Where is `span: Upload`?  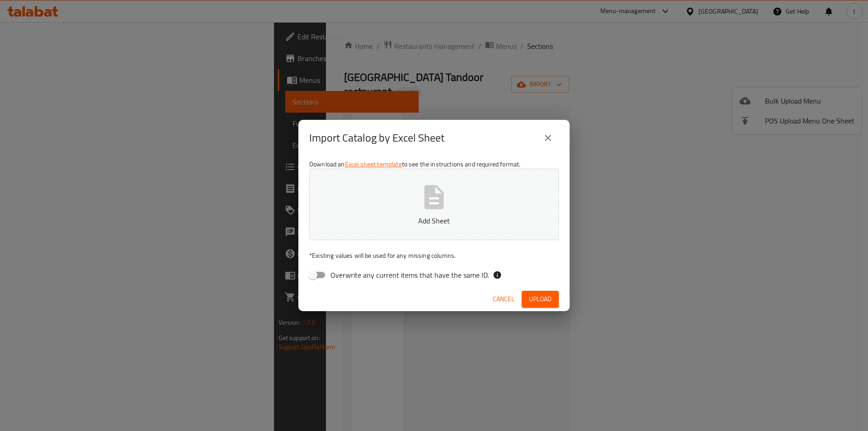 span: Upload is located at coordinates (541, 299).